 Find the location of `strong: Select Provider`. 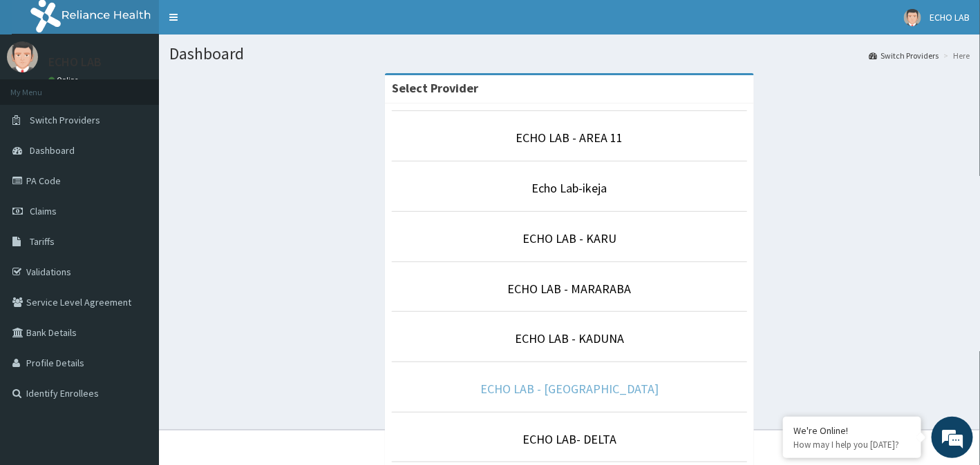

strong: Select Provider is located at coordinates (434, 88).